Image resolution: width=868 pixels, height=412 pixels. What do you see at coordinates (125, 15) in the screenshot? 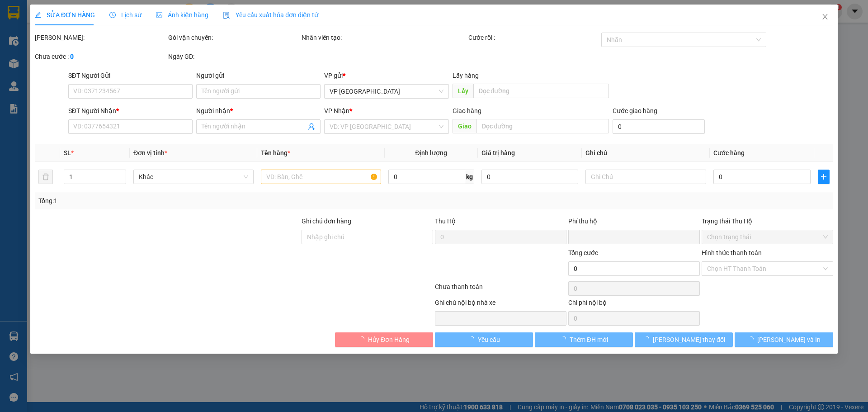
I see `span: Lịch sử` at bounding box center [125, 15].